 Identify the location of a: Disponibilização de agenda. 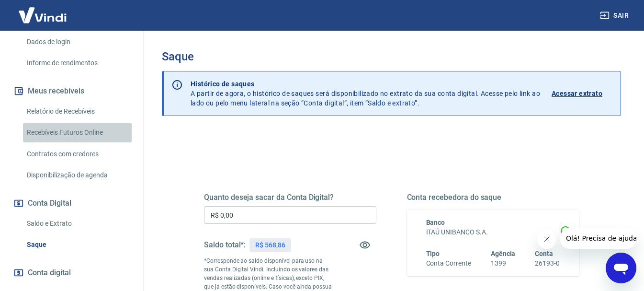
(77, 175).